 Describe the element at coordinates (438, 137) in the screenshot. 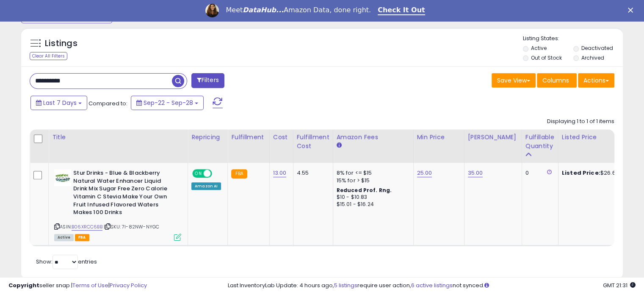

I see `div: Min Price` at that location.